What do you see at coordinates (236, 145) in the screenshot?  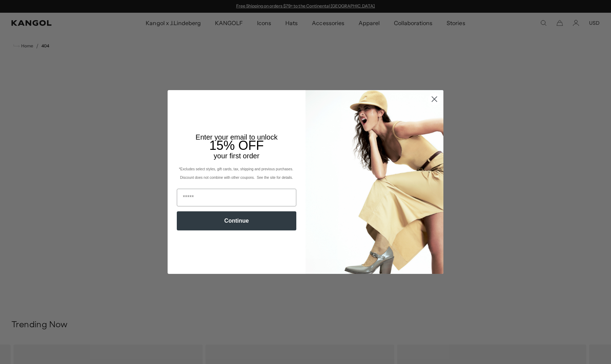 I see `span: 15% OFF` at bounding box center [236, 145].